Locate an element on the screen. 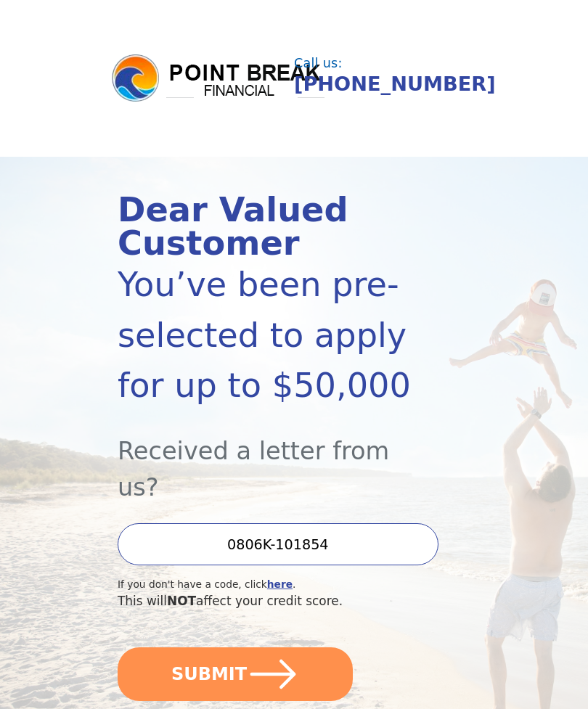 The height and width of the screenshot is (709, 588). div: Call us: is located at coordinates (392, 64).